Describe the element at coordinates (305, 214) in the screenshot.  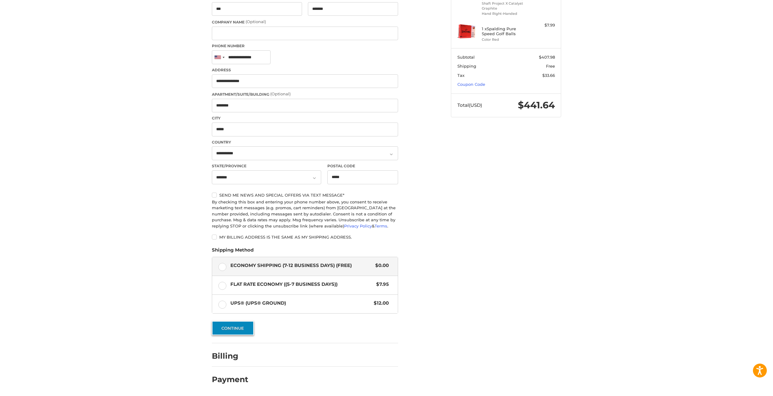
I see `div: By checking this box and entering your phone number above, you consent to receive marketing text ...` at that location.